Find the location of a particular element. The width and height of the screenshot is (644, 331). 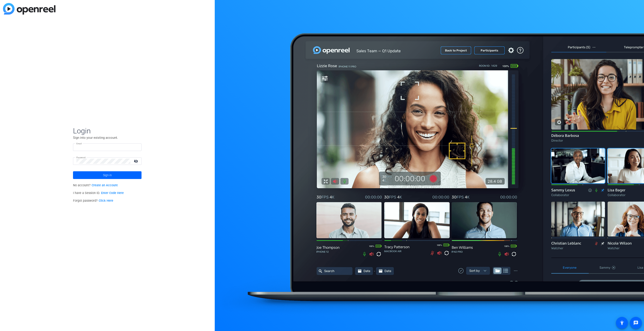

span: Forgot password? is located at coordinates (93, 201).